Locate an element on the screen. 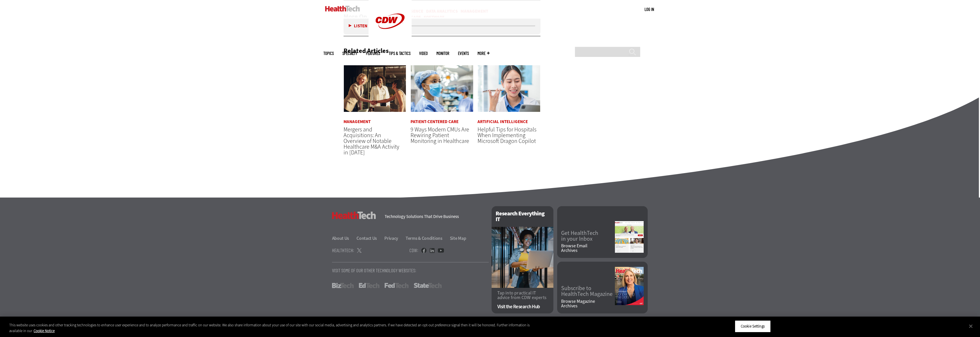  span: More is located at coordinates (484, 53).